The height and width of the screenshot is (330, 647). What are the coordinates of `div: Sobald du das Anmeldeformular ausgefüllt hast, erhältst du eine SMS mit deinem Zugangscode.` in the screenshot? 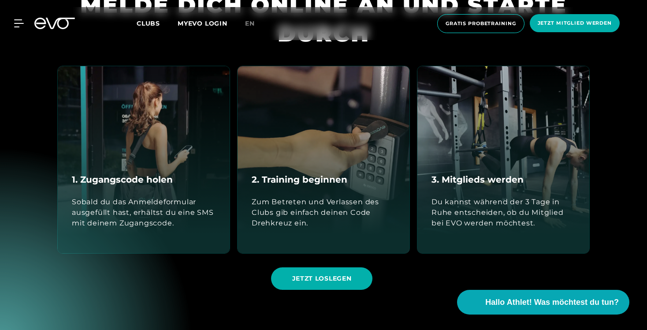 It's located at (144, 212).